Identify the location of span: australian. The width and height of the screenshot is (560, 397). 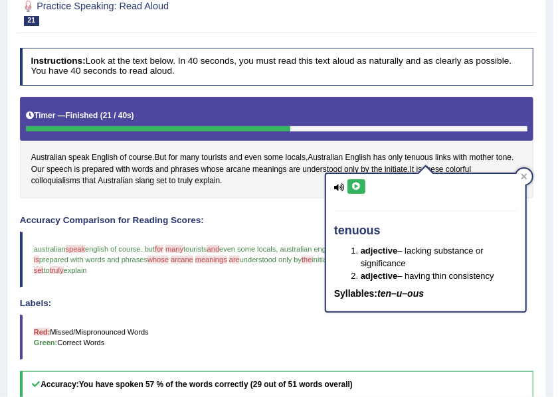
(50, 249).